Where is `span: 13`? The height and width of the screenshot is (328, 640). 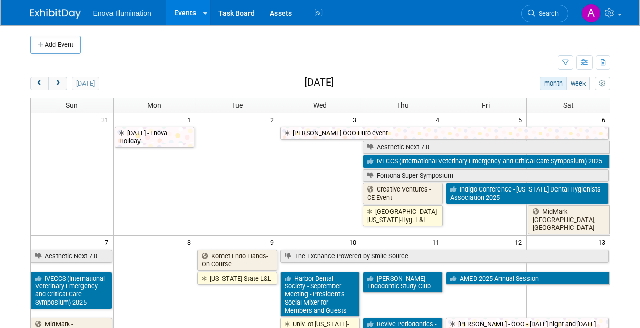 span: 13 is located at coordinates (604, 242).